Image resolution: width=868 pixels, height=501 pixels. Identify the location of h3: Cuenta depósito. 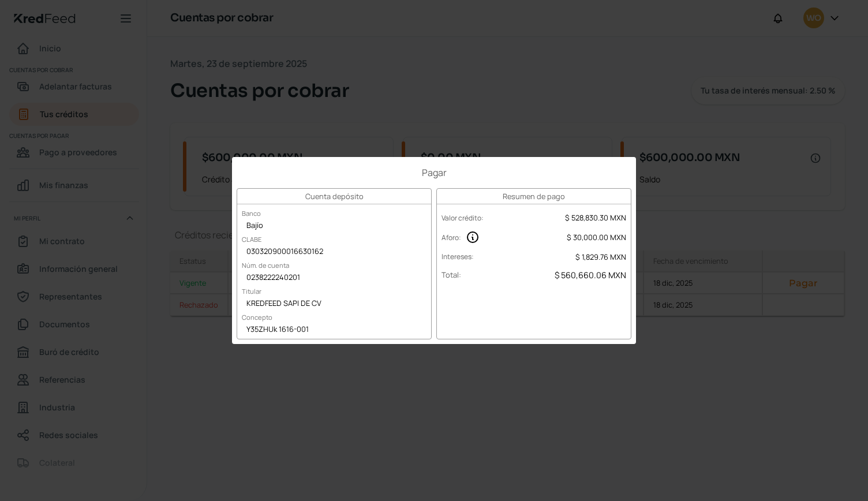
(334, 196).